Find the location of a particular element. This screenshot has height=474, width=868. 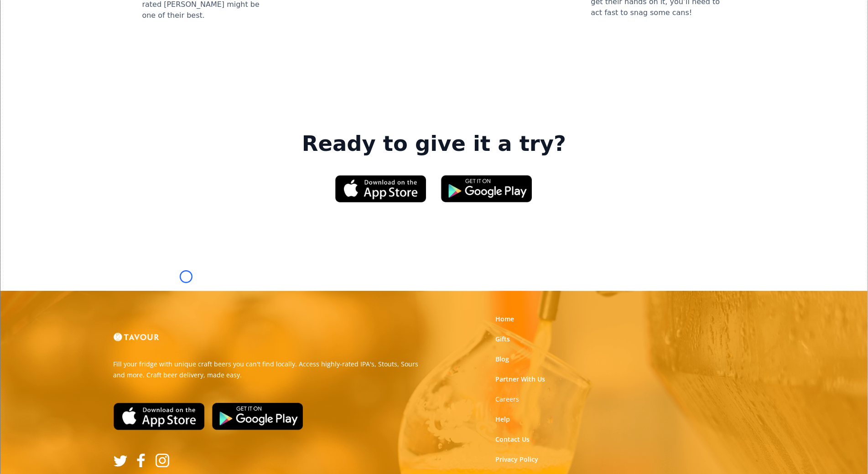

a: Careers is located at coordinates (507, 399).